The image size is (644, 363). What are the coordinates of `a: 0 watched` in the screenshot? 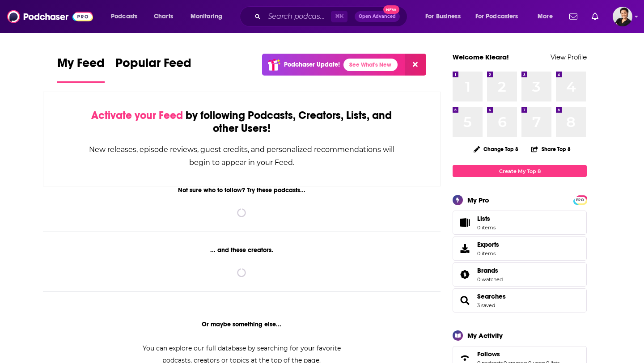 It's located at (490, 279).